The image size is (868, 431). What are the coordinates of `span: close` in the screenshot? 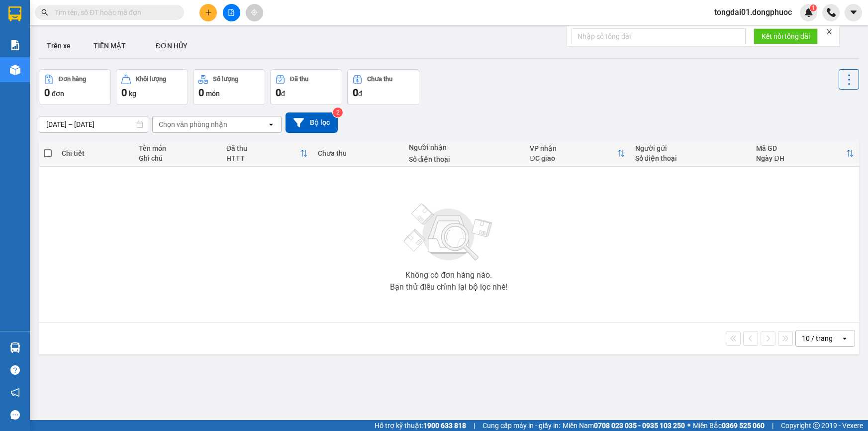 It's located at (829, 32).